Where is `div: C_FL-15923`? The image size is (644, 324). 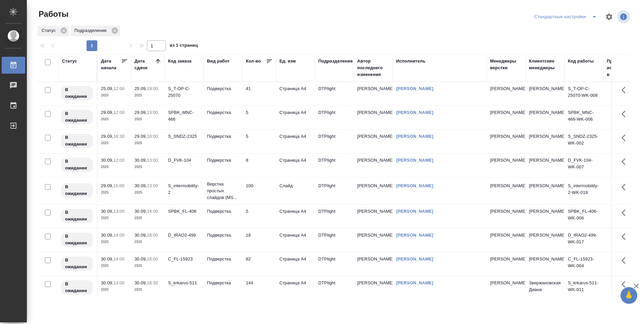
div: C_FL-15923 is located at coordinates (184, 259).